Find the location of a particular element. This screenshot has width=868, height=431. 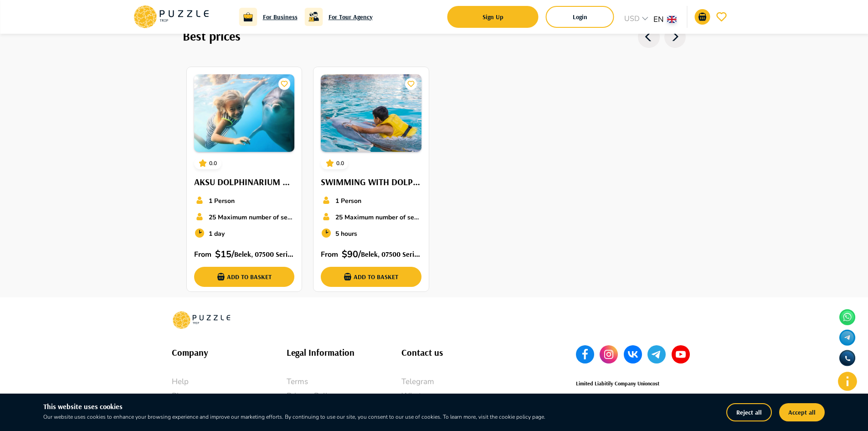

p: Terms is located at coordinates (344, 381).